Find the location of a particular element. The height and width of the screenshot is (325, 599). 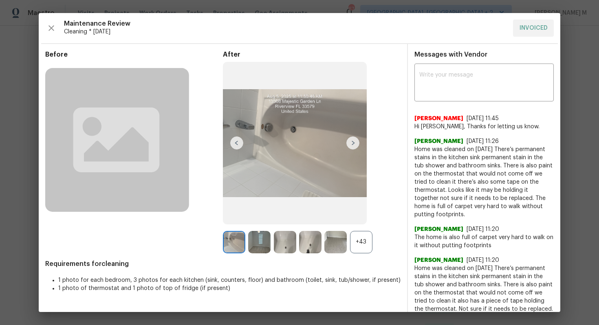

span: Requirements for cleaning is located at coordinates (223, 264).